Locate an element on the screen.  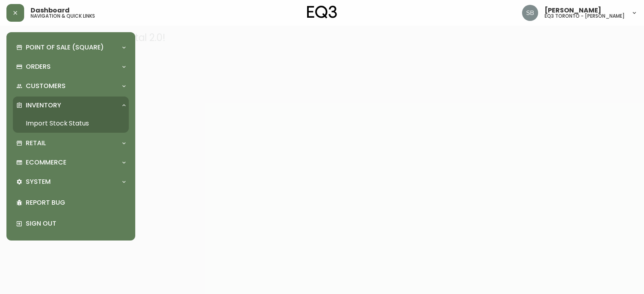
span: Dashboard is located at coordinates (50, 10).